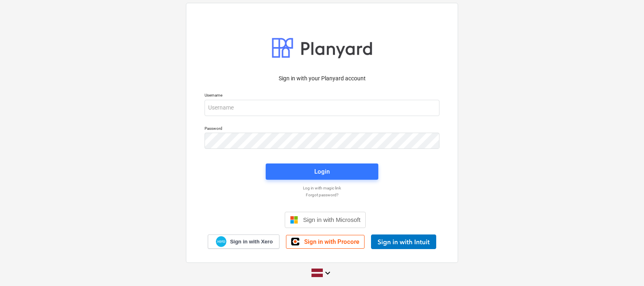 The height and width of the screenshot is (286, 644). What do you see at coordinates (332, 242) in the screenshot?
I see `span: Sign in with Procore` at bounding box center [332, 242].